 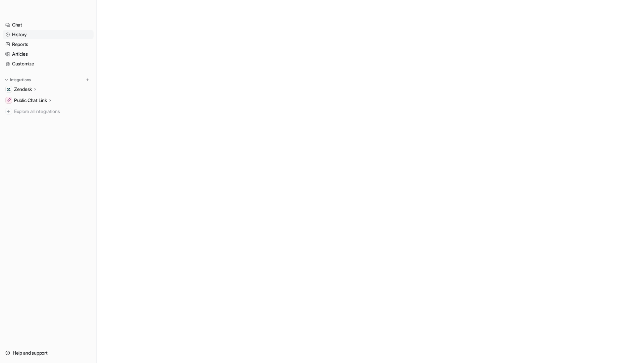 I want to click on span: Explore all integrations, so click(x=52, y=112).